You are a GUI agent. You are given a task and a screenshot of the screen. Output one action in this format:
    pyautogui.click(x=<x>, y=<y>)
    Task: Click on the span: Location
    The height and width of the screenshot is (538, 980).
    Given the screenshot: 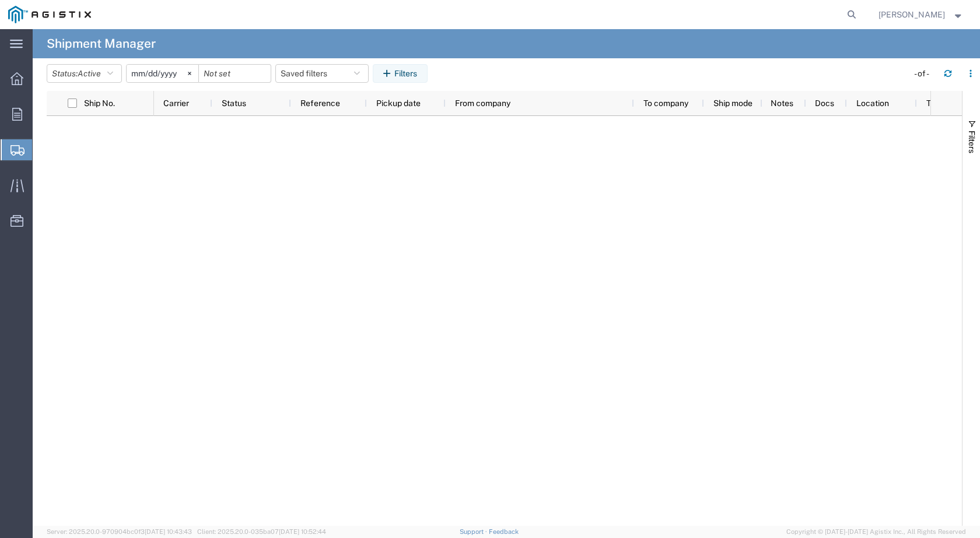 What is the action you would take?
    pyautogui.click(x=872, y=103)
    